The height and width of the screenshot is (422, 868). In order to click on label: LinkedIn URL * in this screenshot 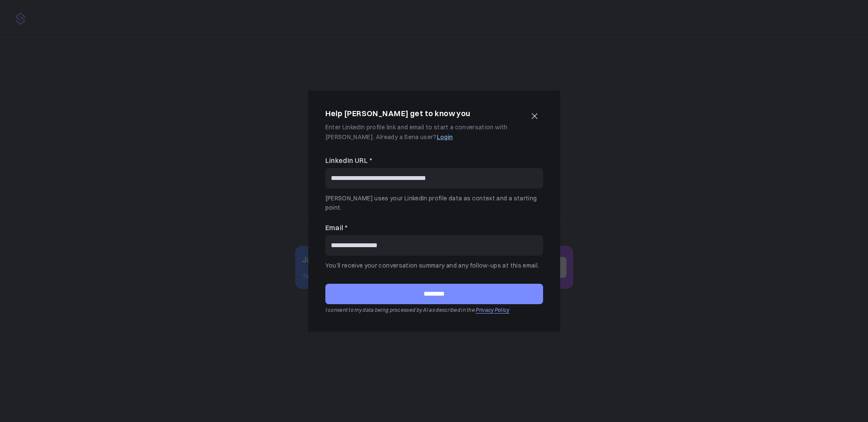, I will do `click(434, 161)`.